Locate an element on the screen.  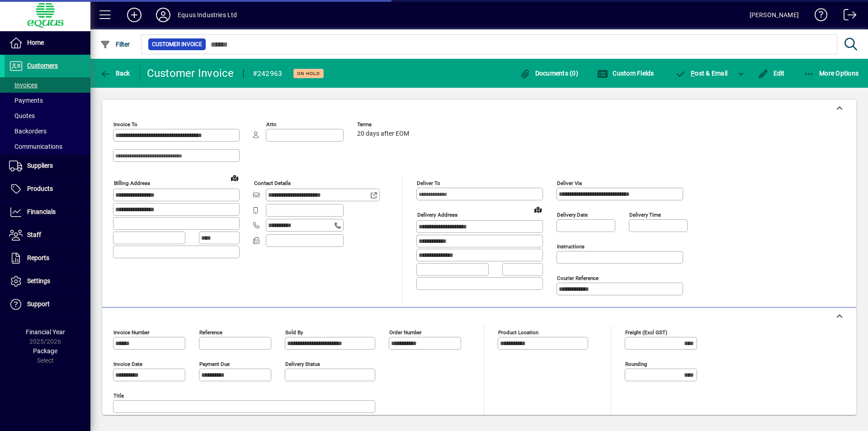
span: Backorders is located at coordinates (28, 131).